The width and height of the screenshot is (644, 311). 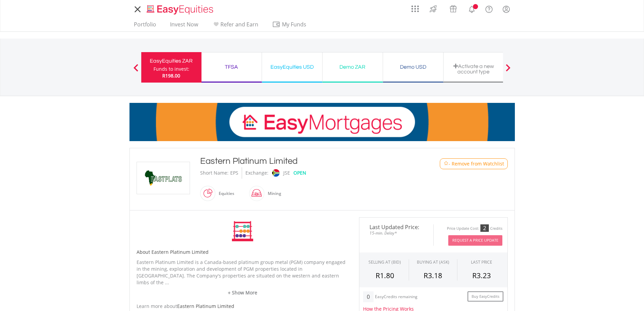 I want to click on a: Home page, so click(x=180, y=9).